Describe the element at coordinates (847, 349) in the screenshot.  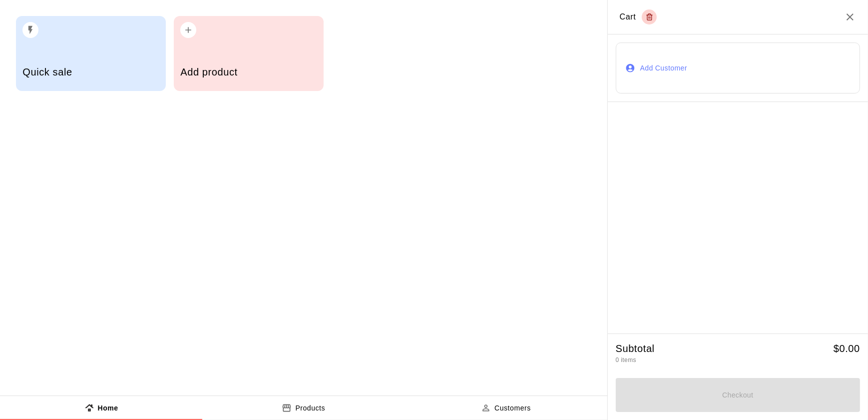
I see `h5: $ 0.00` at that location.